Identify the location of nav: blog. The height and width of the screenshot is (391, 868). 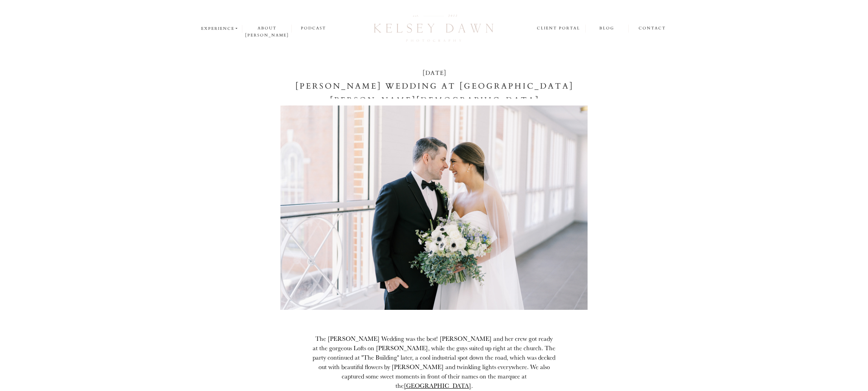
(606, 29).